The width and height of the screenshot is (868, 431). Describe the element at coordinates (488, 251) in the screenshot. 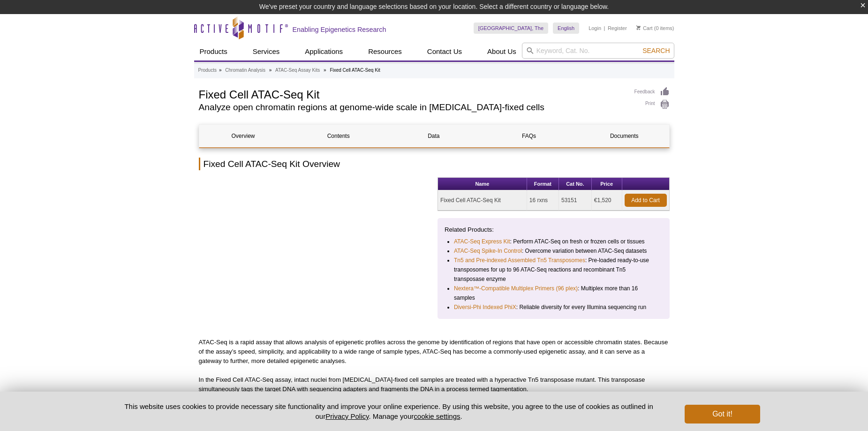

I see `a: ATAC-Seq Spike-In Control` at that location.